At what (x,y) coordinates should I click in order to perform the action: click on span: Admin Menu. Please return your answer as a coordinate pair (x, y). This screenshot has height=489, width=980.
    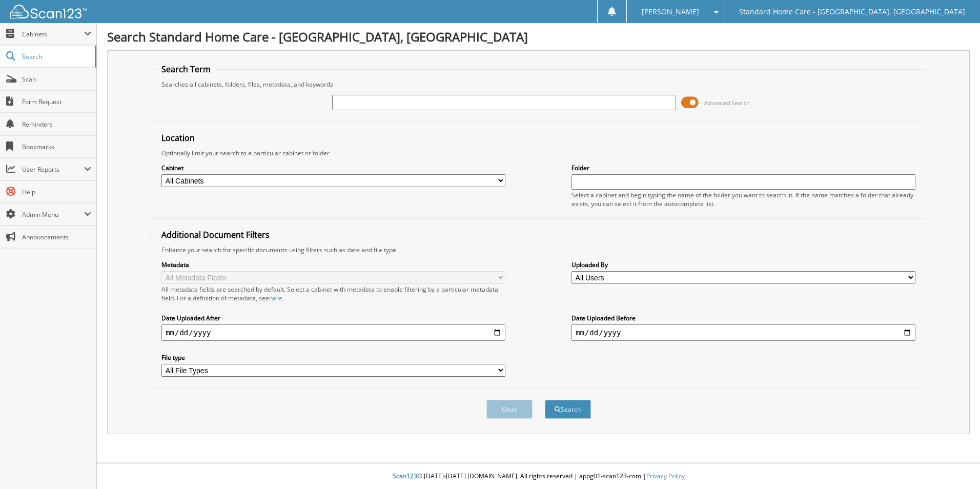
    Looking at the image, I should click on (53, 215).